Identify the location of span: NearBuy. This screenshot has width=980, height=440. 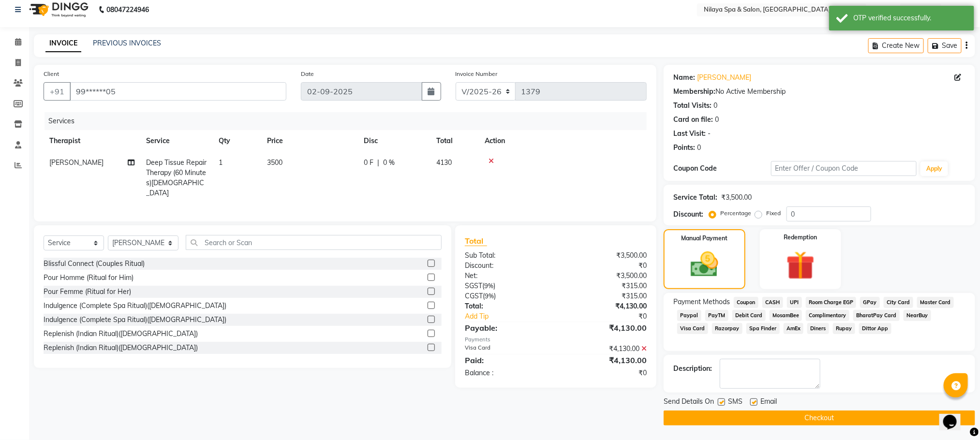
(917, 315).